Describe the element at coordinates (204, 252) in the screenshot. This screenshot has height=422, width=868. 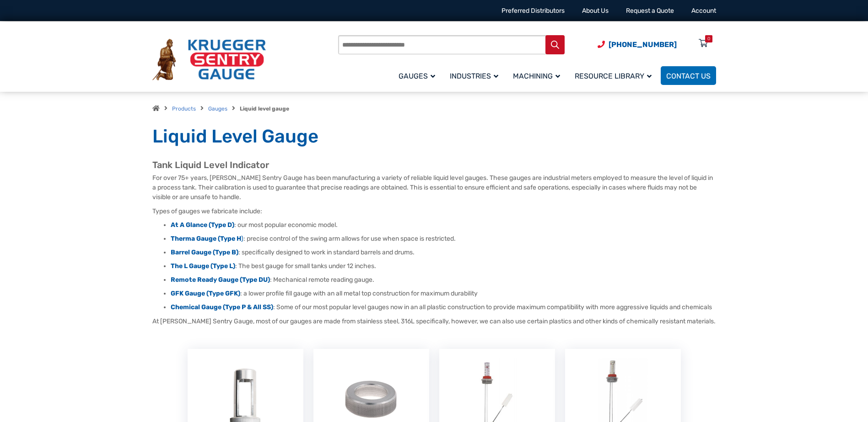
I see `strong: Barrel Gauge (Type B)` at that location.